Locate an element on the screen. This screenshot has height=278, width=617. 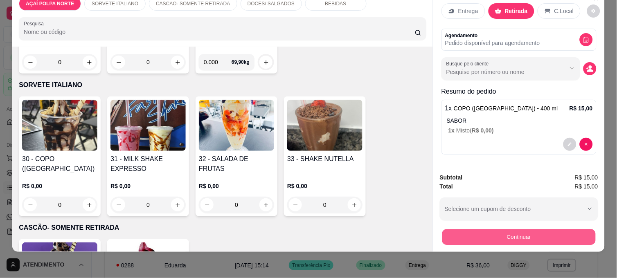
button: Selecione um cupom de desconto is located at coordinates (518, 209).